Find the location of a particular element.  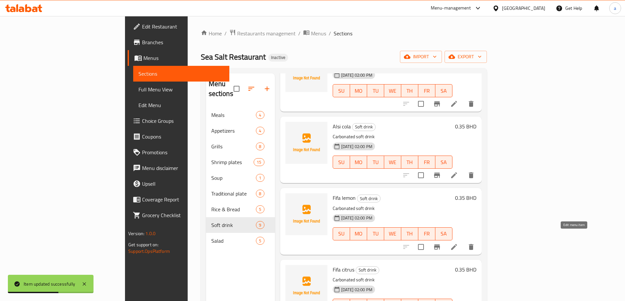

div: Soup is located at coordinates (234, 178).